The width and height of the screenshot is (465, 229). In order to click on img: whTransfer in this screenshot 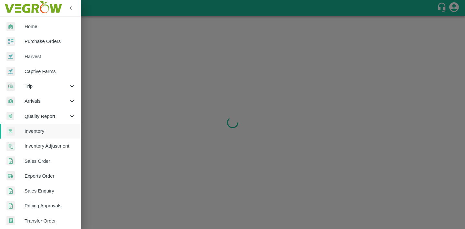, I will do `click(11, 221)`.